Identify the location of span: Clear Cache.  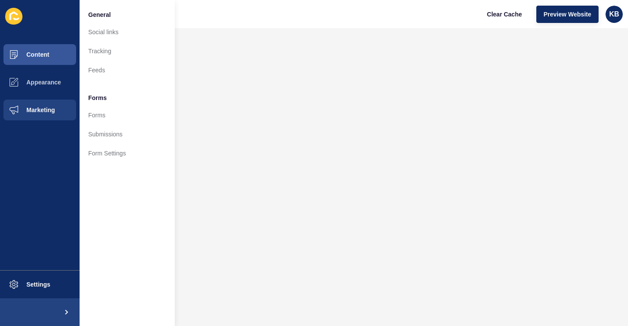
(504, 14).